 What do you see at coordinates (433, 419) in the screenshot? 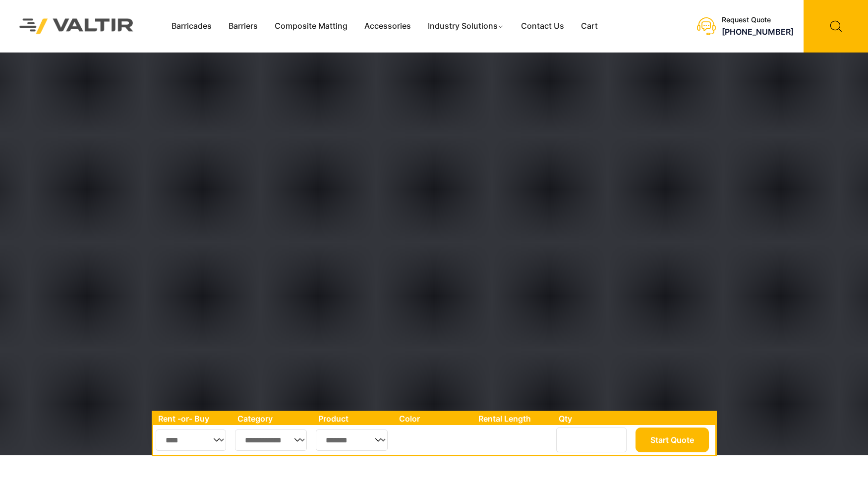
I see `th: Color` at bounding box center [433, 419].